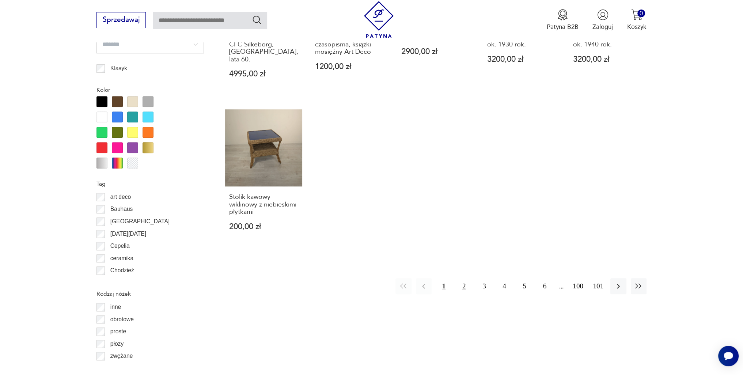 The image size is (743, 375). I want to click on p: Zaloguj, so click(603, 27).